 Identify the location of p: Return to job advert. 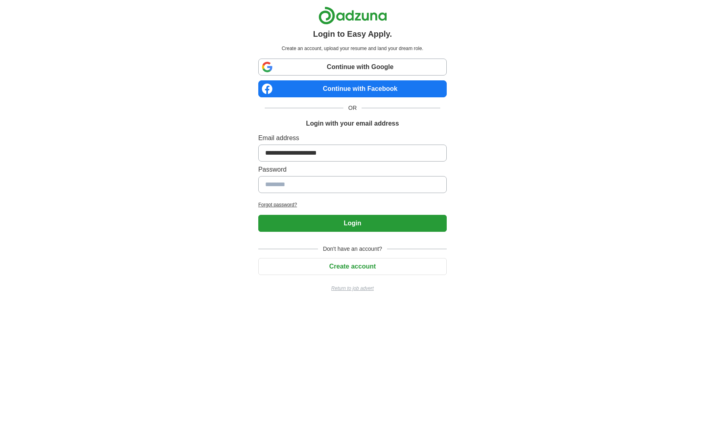
(352, 288).